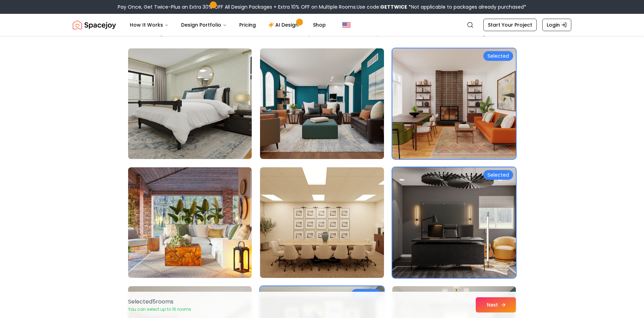  I want to click on button: Design Portfolio, so click(204, 25).